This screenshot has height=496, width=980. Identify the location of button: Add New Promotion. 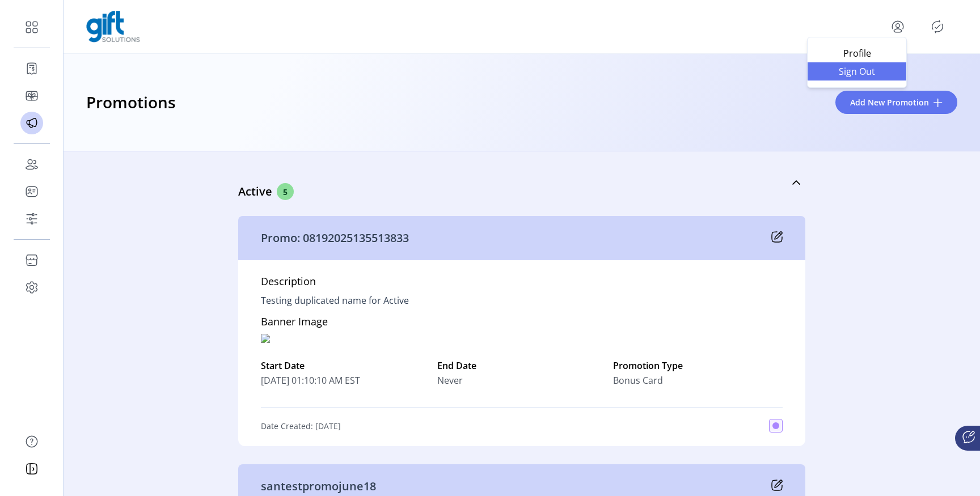
(896, 102).